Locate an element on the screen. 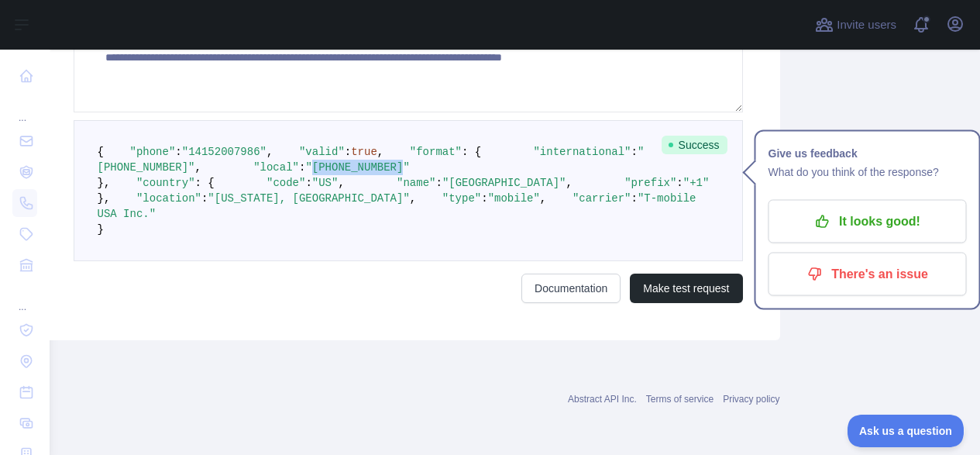 This screenshot has height=455, width=980. span: "carrier" is located at coordinates (602, 198).